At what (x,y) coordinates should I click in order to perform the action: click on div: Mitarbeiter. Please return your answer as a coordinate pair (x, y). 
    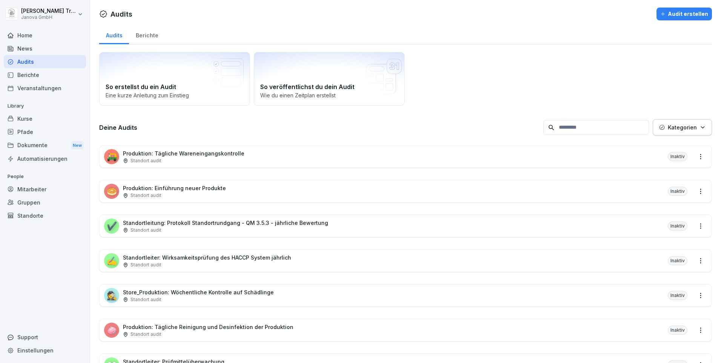
    Looking at the image, I should click on (45, 189).